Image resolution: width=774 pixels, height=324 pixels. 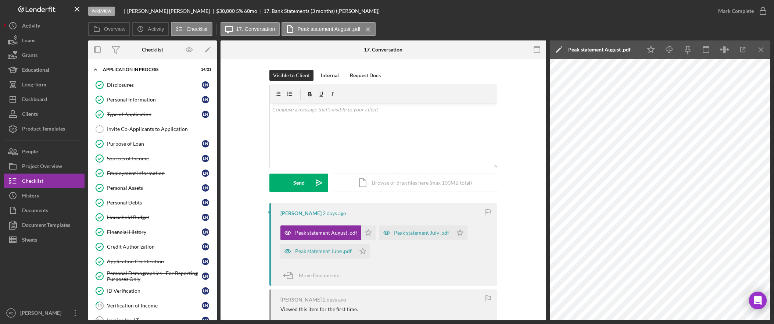 What do you see at coordinates (44, 210) in the screenshot?
I see `a: Documents` at bounding box center [44, 210].